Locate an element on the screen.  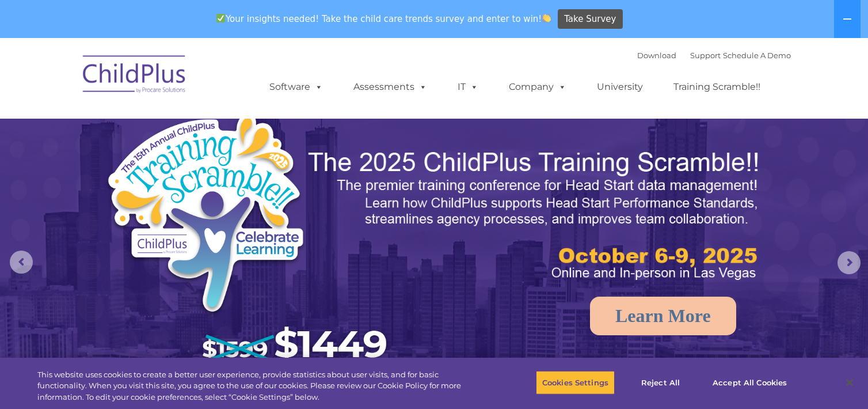
a: Download is located at coordinates (656, 55).